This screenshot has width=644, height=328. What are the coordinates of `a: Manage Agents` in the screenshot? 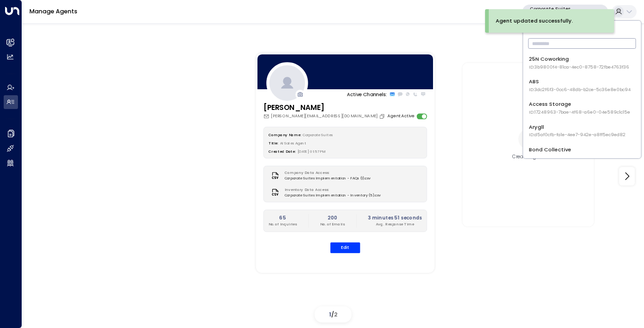 It's located at (53, 11).